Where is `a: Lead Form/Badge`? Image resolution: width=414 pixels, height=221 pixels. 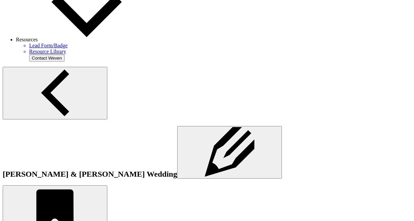 a: Lead Form/Badge is located at coordinates (220, 46).